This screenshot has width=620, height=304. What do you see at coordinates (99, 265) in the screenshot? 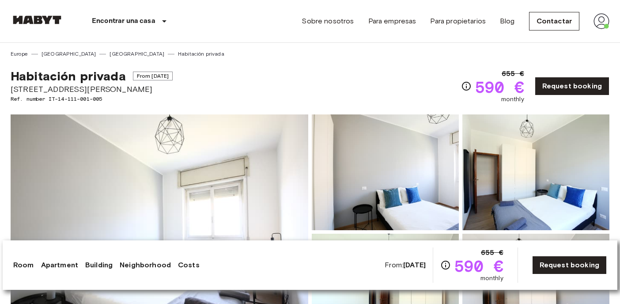
I see `a: Building` at bounding box center [99, 265].